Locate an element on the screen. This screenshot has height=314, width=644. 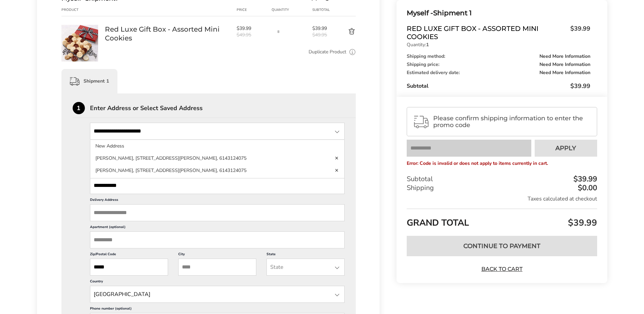
a: Back to Cart is located at coordinates (502, 269).